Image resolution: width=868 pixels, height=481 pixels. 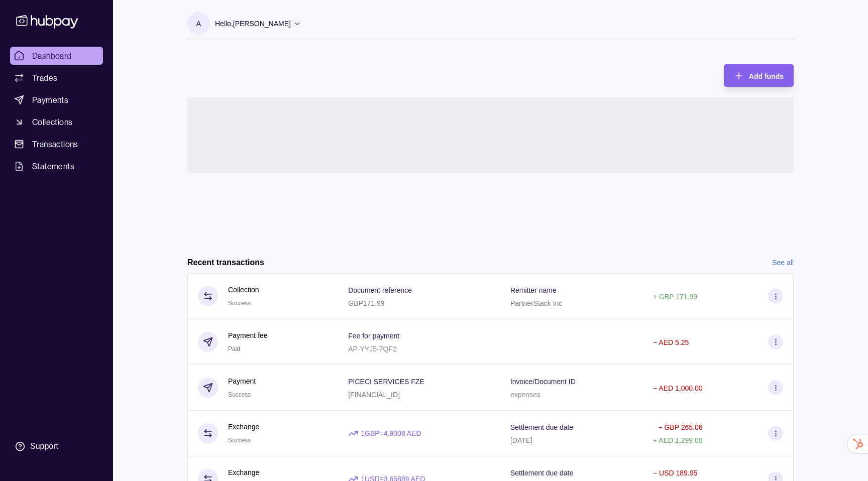 What do you see at coordinates (50, 100) in the screenshot?
I see `span: Payments` at bounding box center [50, 100].